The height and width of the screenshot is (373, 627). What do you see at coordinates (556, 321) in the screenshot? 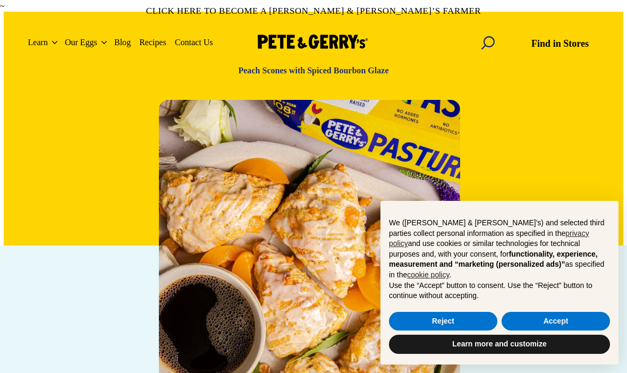
I see `button: Accept` at bounding box center [556, 321].